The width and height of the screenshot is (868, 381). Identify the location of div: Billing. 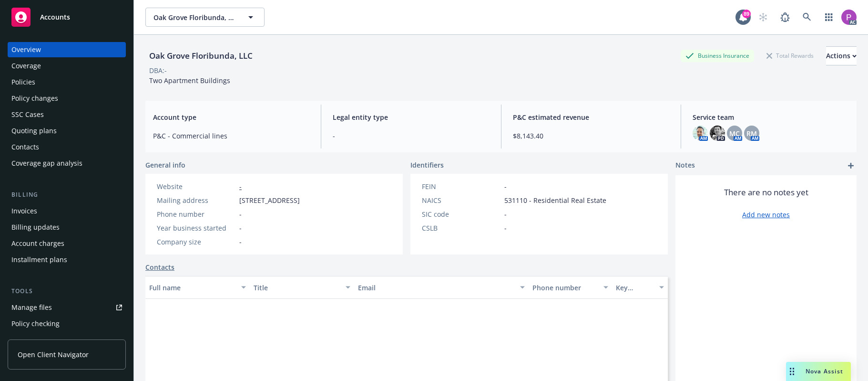
(66, 195).